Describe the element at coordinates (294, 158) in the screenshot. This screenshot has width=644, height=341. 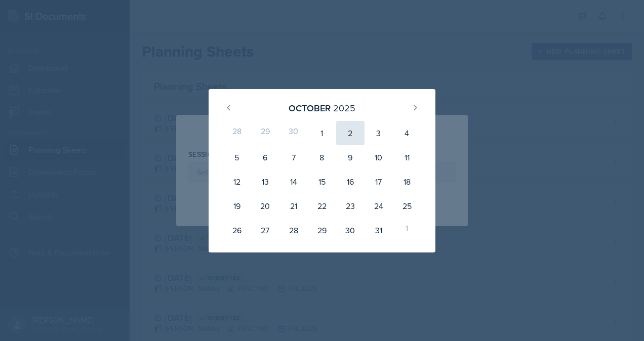
I see `div: 7` at that location.